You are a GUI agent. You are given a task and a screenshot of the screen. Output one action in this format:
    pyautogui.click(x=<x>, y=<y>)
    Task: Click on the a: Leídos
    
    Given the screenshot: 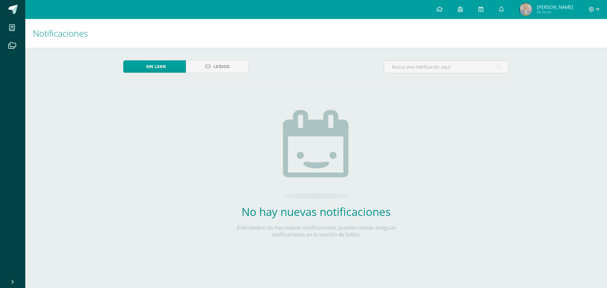 What is the action you would take?
    pyautogui.click(x=217, y=66)
    